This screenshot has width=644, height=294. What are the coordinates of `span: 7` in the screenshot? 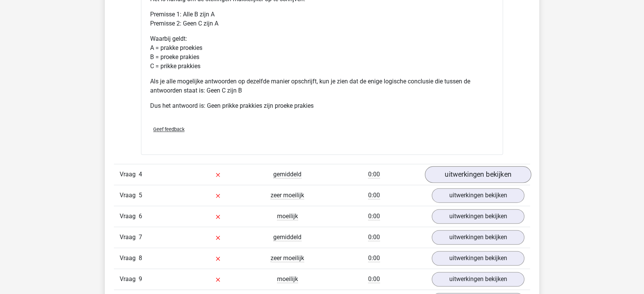 It's located at (140, 237).